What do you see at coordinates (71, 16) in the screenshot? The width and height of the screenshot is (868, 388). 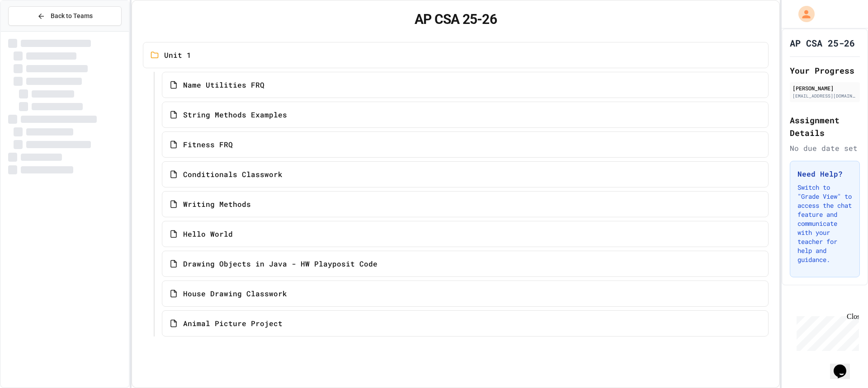 I see `span: Back to Teams` at bounding box center [71, 16].